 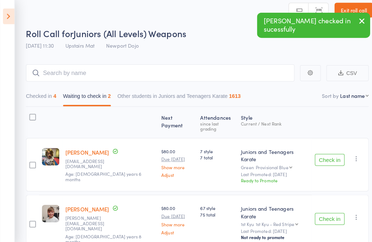 I want to click on img: image1649227010.png, so click(x=49, y=153).